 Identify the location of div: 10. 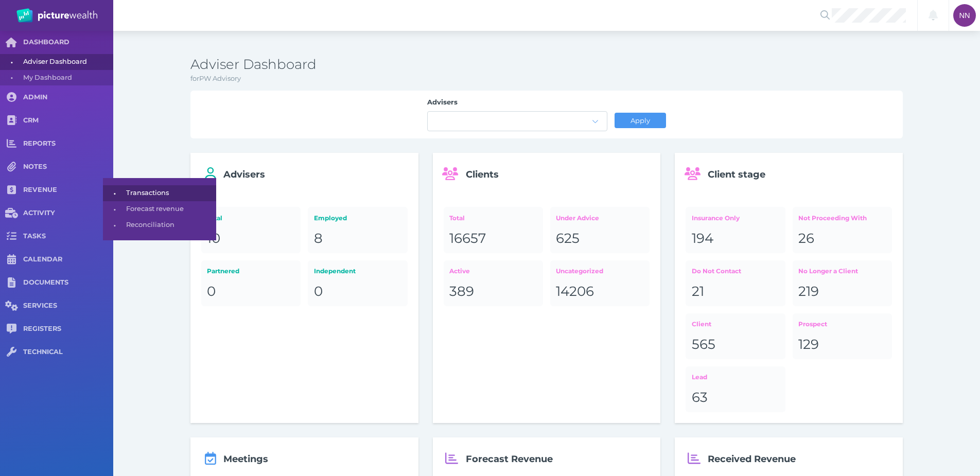
(251, 239).